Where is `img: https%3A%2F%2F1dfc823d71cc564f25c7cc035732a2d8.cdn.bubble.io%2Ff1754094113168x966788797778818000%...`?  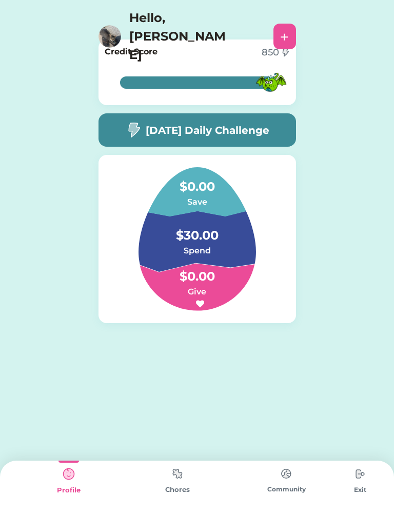
img: https%3A%2F%2F1dfc823d71cc564f25c7cc035732a2d8.cdn.bubble.io%2Ff1754094113168x966788797778818000%... is located at coordinates (110, 36).